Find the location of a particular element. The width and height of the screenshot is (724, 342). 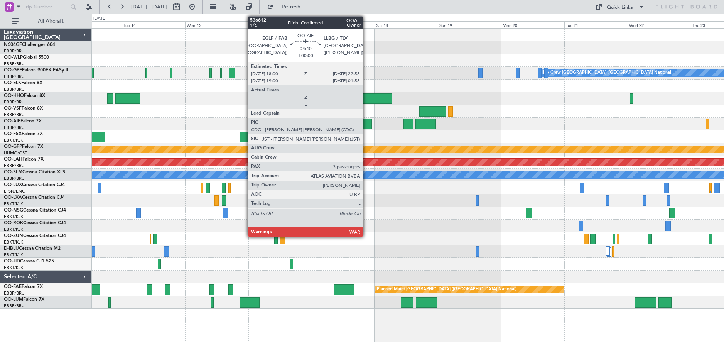

a: OO-VSFFalcon 8X is located at coordinates (23, 108).